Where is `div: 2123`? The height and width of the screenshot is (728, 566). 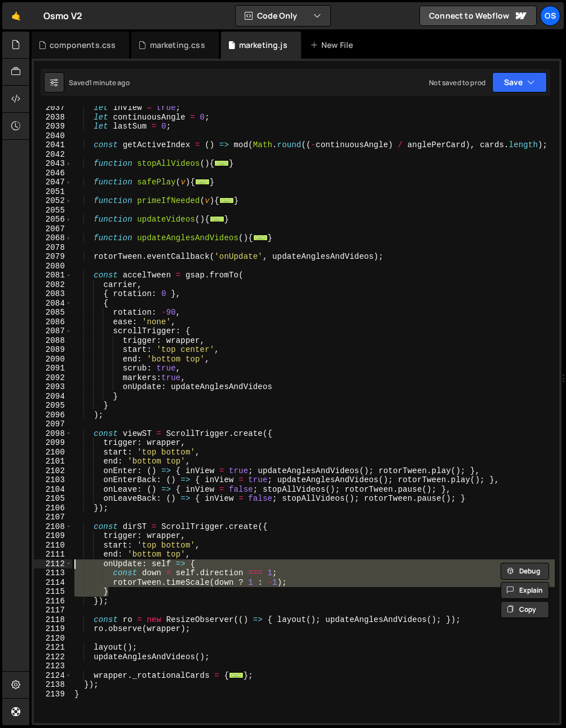
div: 2123 is located at coordinates (53, 666).